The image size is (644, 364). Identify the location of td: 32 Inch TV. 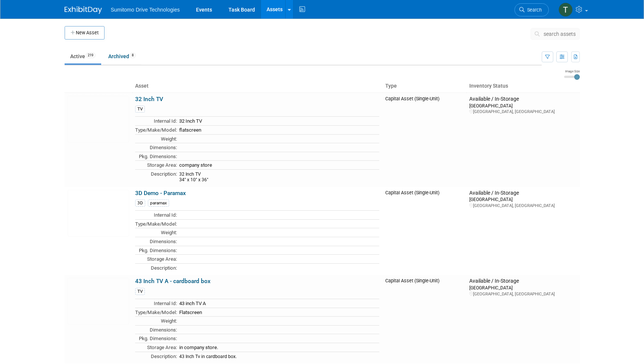
(278, 121).